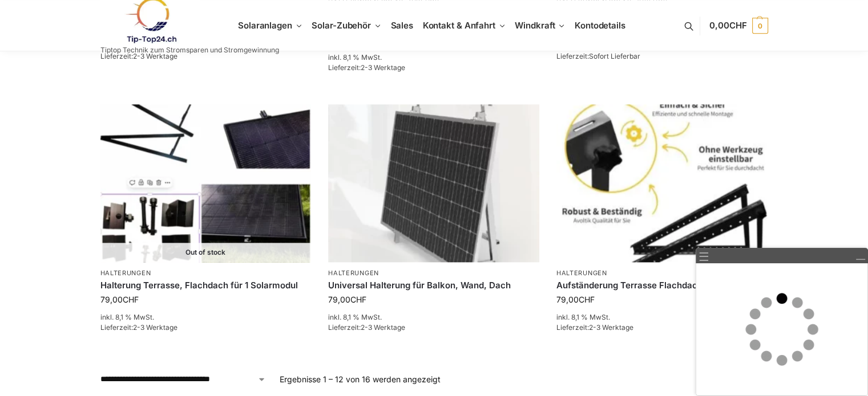 The height and width of the screenshot is (396, 868). Describe the element at coordinates (614, 56) in the screenshot. I see `span: Sofort Lieferbar` at that location.